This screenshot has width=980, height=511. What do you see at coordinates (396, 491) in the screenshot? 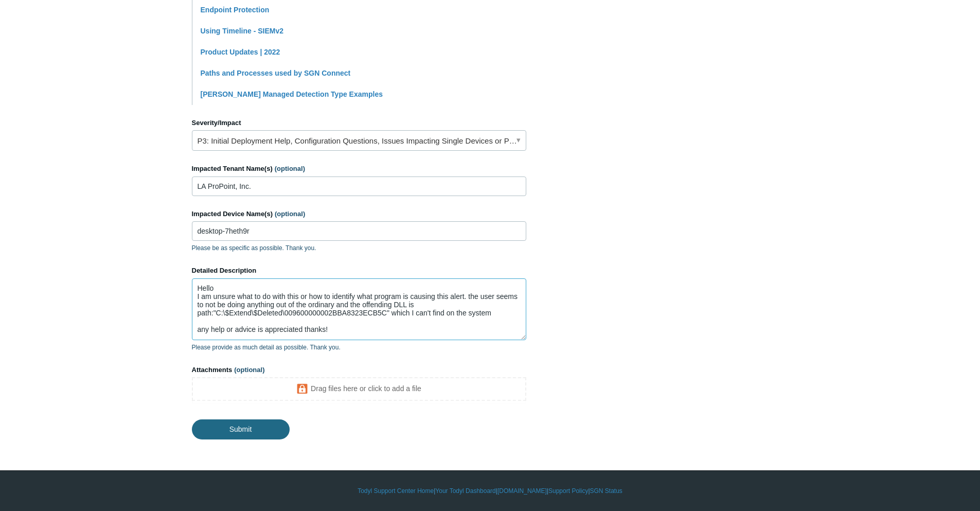
I see `a: Todyl Support Center Home` at bounding box center [396, 491].